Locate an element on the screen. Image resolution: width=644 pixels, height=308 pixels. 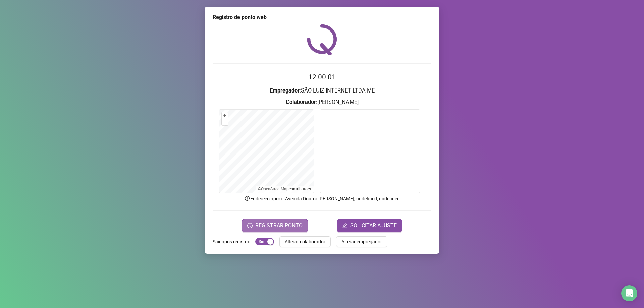
strong: Colaborador is located at coordinates (301, 102).